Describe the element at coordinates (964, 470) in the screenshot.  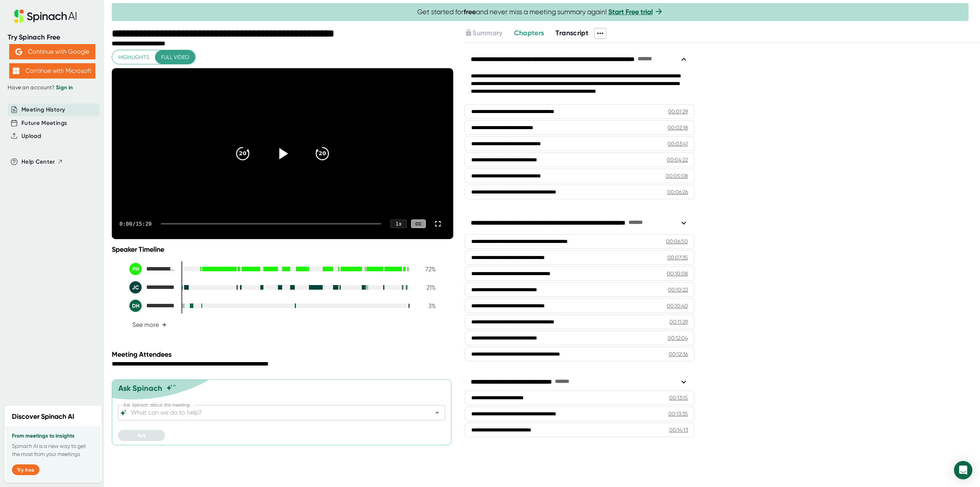
I see `div: Open Intercom Messenger` at that location.